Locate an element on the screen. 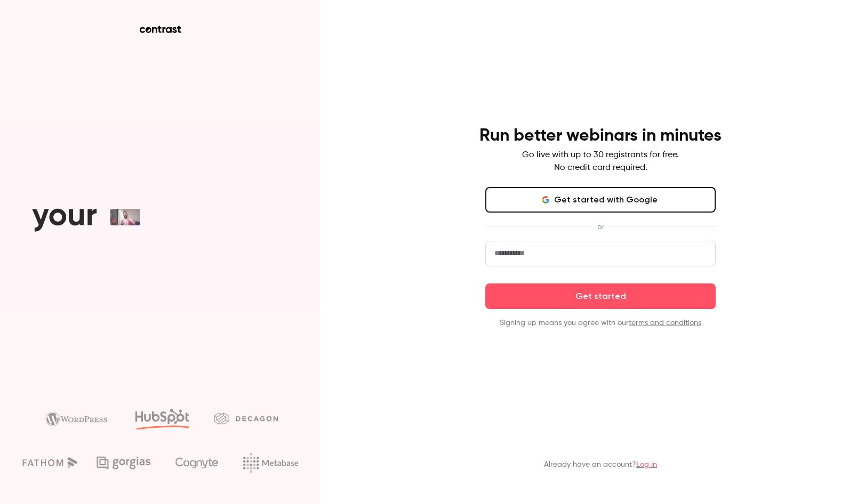 This screenshot has height=504, width=865. img: decagon is located at coordinates (246, 418).